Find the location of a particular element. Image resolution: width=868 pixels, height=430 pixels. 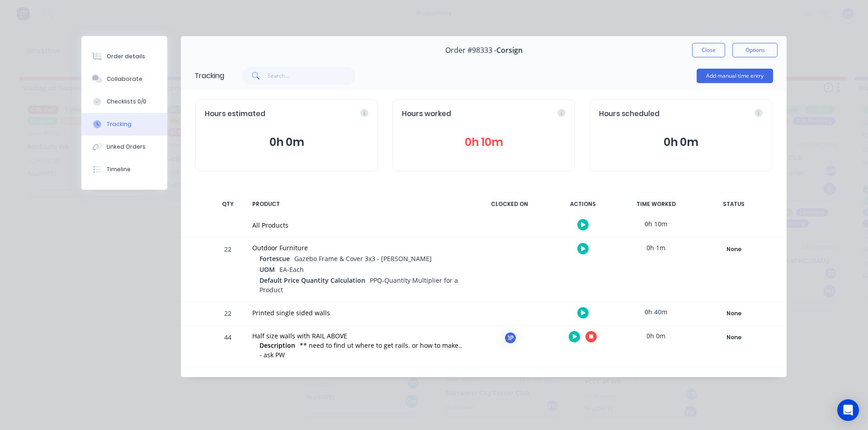

div: PRODUCT is located at coordinates (359, 204).